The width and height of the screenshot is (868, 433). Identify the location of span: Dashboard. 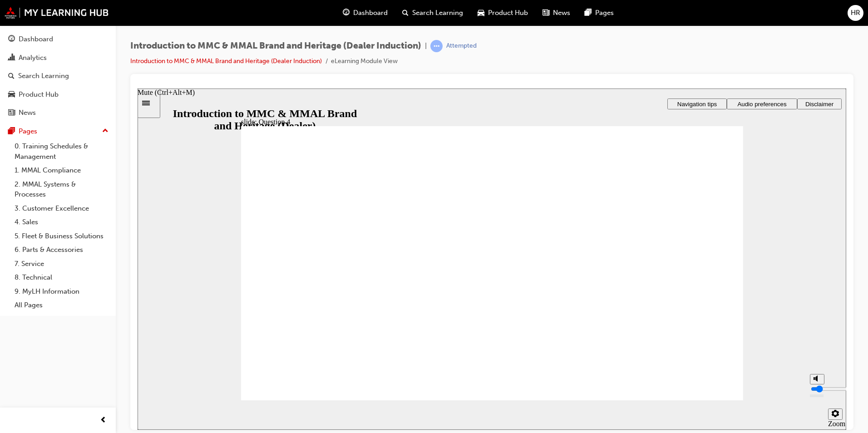
(371, 13).